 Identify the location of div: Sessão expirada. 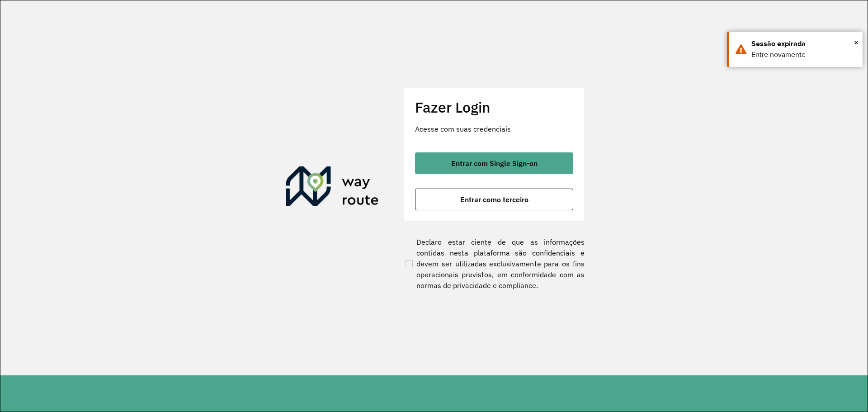
(804, 44).